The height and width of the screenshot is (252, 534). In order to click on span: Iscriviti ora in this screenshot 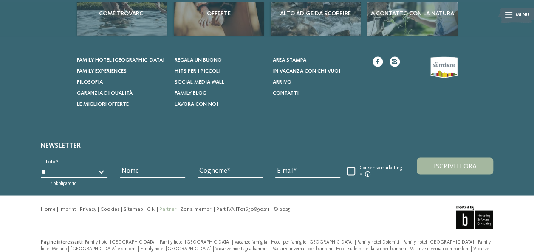, I will do `click(455, 166)`.